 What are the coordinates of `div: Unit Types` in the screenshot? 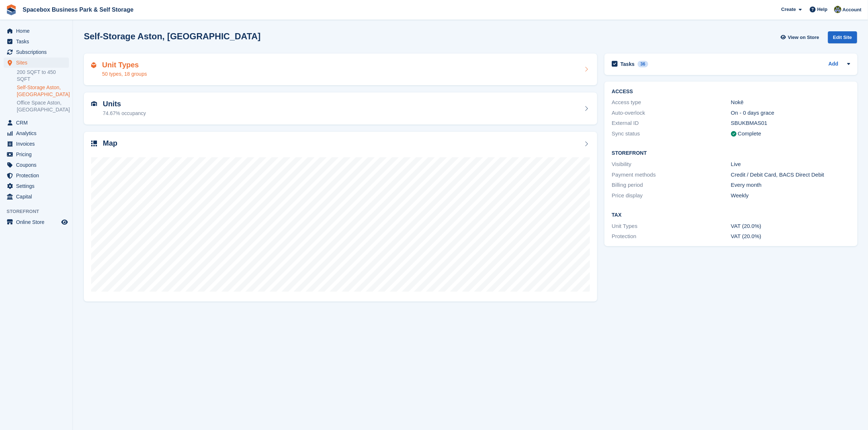 It's located at (671, 226).